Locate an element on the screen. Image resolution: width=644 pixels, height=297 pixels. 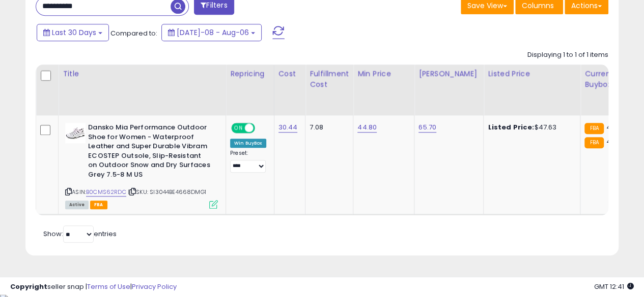
a: 65.70 is located at coordinates (428, 127).